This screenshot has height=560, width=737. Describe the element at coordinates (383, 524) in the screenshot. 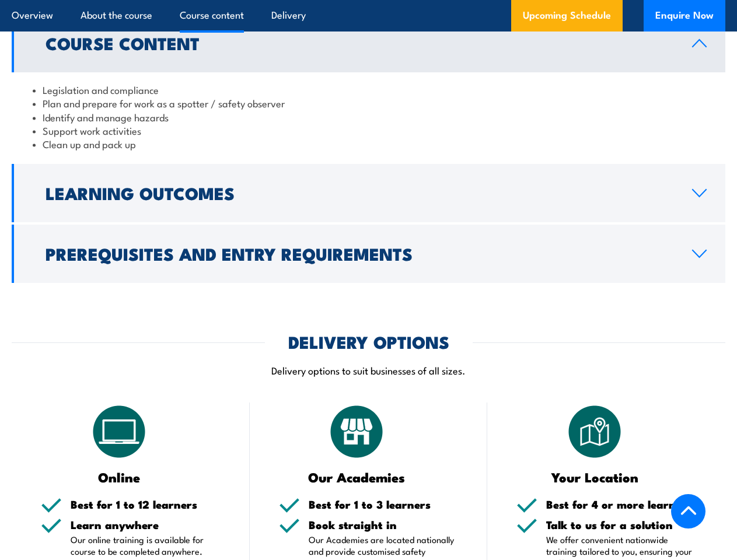

I see `h5: Book straight in` at that location.